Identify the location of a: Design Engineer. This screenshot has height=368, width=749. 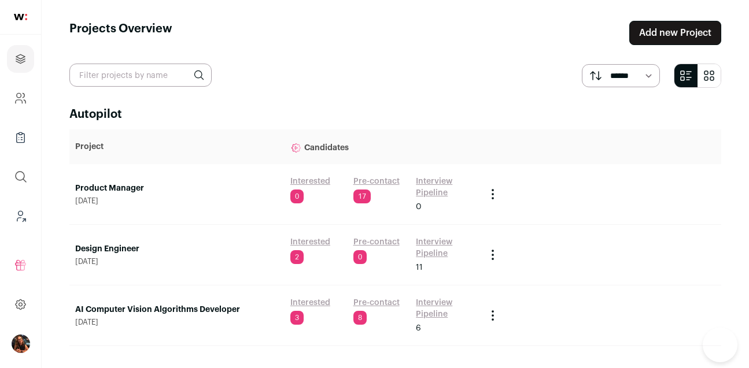
(177, 249).